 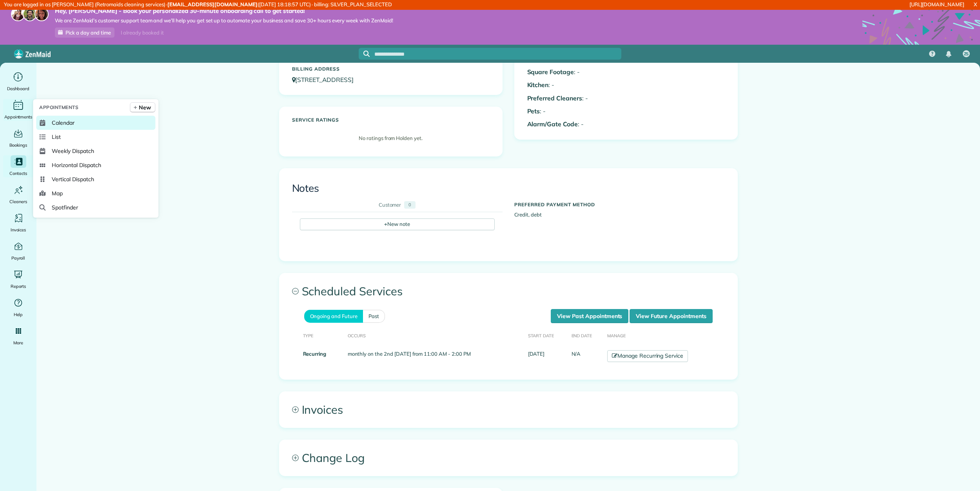 What do you see at coordinates (18, 88) in the screenshot?
I see `span: Dashboard` at bounding box center [18, 88].